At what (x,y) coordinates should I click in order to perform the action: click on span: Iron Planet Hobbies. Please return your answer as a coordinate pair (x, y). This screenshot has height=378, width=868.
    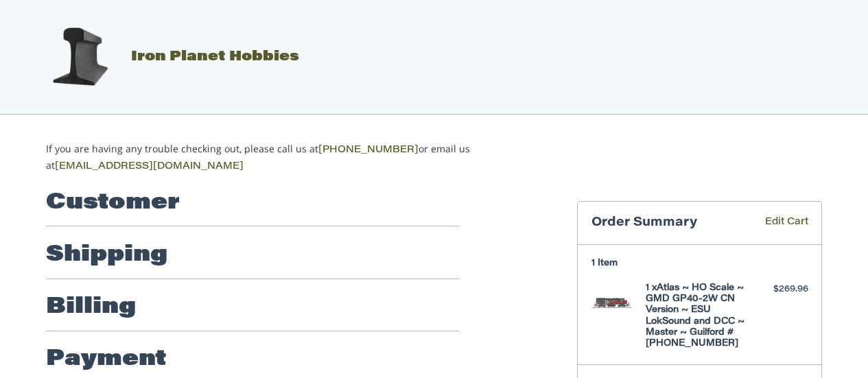
    Looking at the image, I should click on (215, 57).